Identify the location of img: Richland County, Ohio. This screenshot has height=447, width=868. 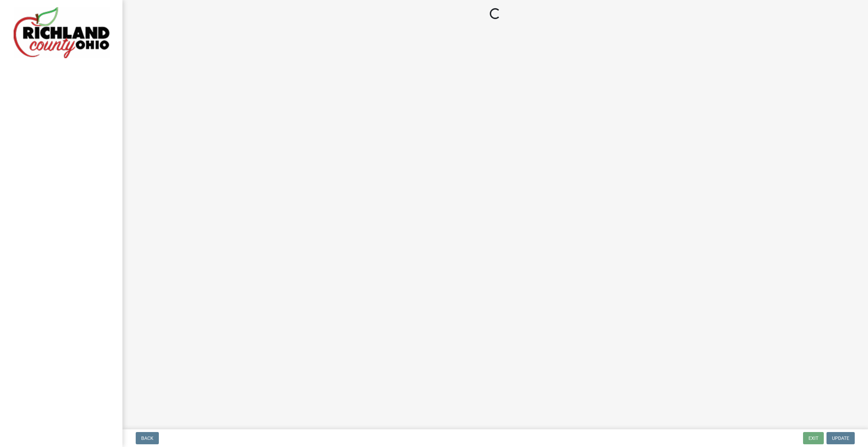
(62, 33).